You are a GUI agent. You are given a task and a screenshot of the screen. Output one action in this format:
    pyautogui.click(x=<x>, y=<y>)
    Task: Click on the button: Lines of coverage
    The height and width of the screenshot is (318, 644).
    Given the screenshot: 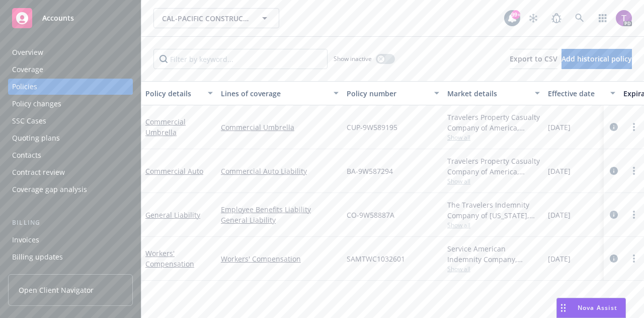 What is the action you would take?
    pyautogui.click(x=280, y=93)
    